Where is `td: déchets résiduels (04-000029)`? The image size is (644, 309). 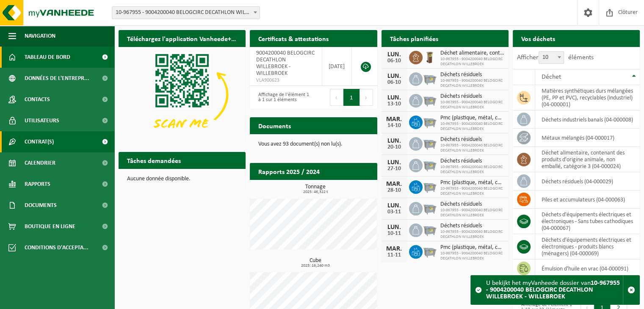 td: déchets résiduels (04-000029) is located at coordinates (587, 182).